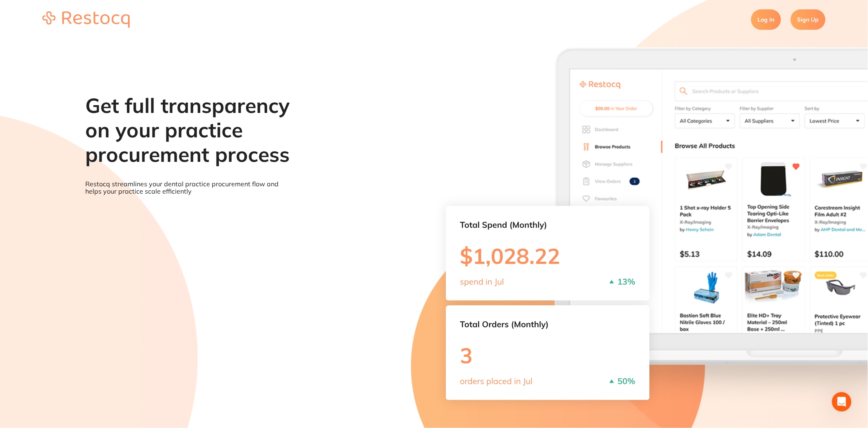 Image resolution: width=868 pixels, height=428 pixels. I want to click on a: Log In, so click(766, 19).